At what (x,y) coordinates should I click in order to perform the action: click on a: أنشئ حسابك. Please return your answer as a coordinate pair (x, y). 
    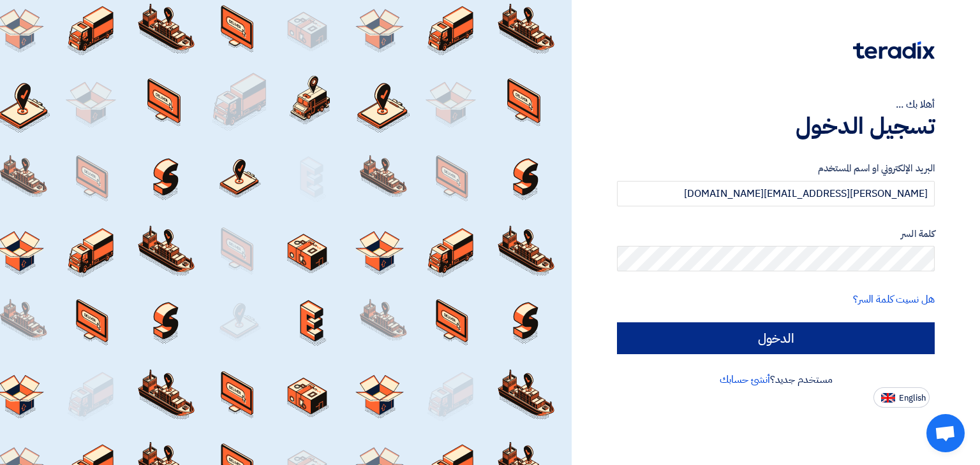
    Looking at the image, I should click on (744, 380).